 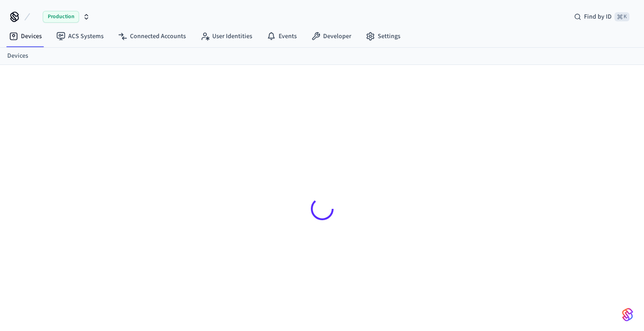 I want to click on span: Find by ID, so click(x=598, y=17).